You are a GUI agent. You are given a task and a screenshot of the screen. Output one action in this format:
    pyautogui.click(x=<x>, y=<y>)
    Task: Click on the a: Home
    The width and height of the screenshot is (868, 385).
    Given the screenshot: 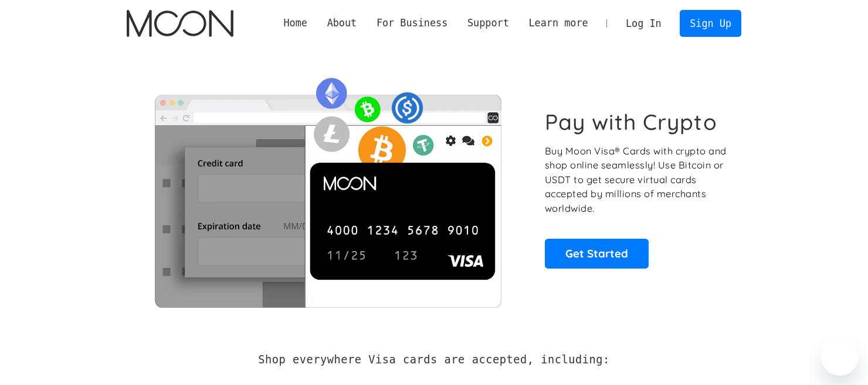 What is the action you would take?
    pyautogui.click(x=296, y=23)
    